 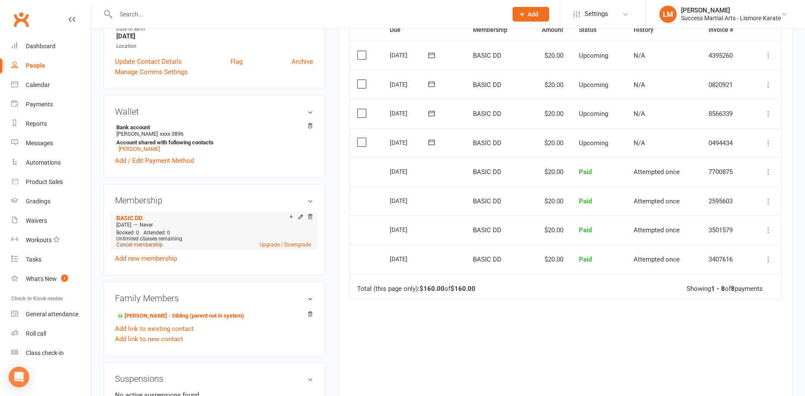 What do you see at coordinates (51, 182) in the screenshot?
I see `a: Product Sales` at bounding box center [51, 182].